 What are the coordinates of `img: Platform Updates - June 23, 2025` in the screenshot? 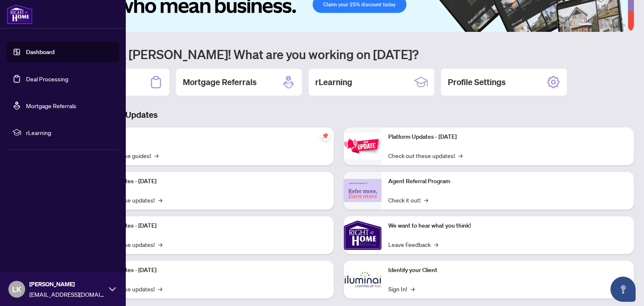 It's located at (362, 147).